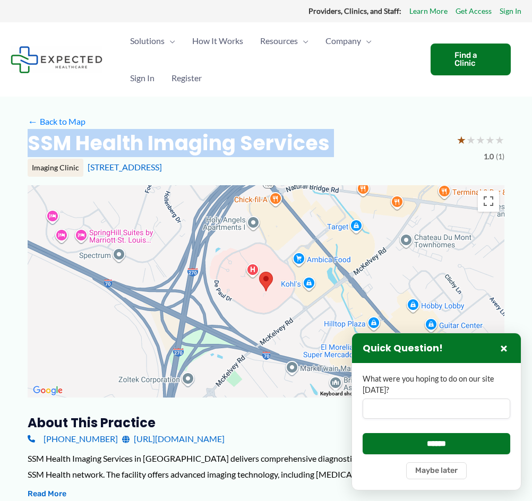 This screenshot has height=501, width=532. I want to click on a: CompanyMenu Toggle, so click(348, 41).